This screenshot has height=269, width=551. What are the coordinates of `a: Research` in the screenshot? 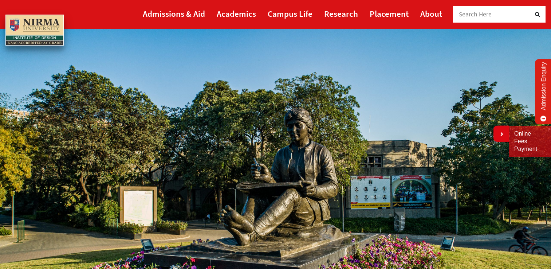 It's located at (341, 13).